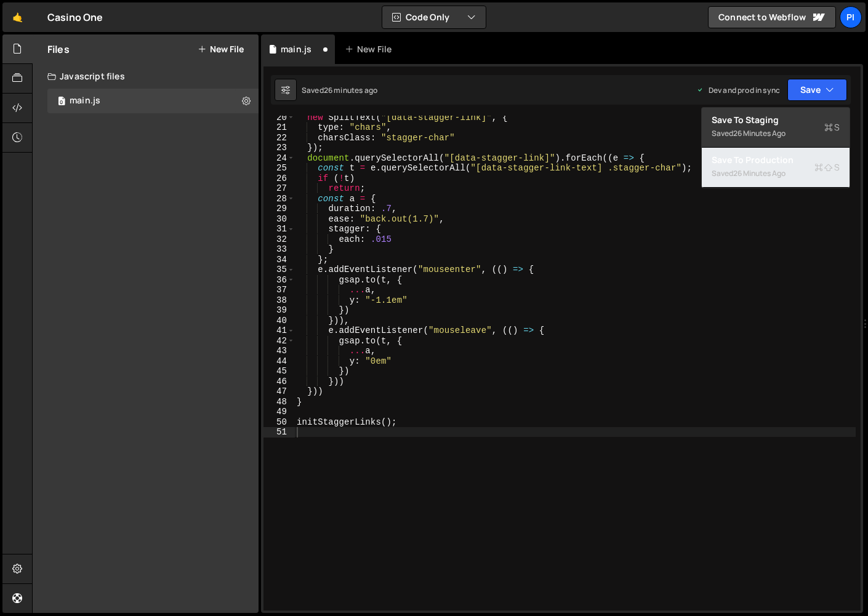  I want to click on div: 28, so click(279, 199).